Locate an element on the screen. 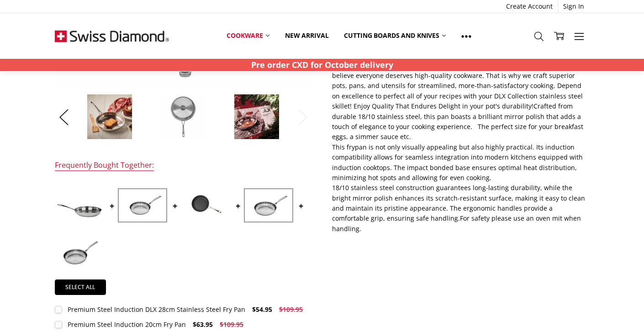  img: Swiss Diamond Premium Steel DLX Non-Stick 20cm Frying Pan is located at coordinates (206, 205).